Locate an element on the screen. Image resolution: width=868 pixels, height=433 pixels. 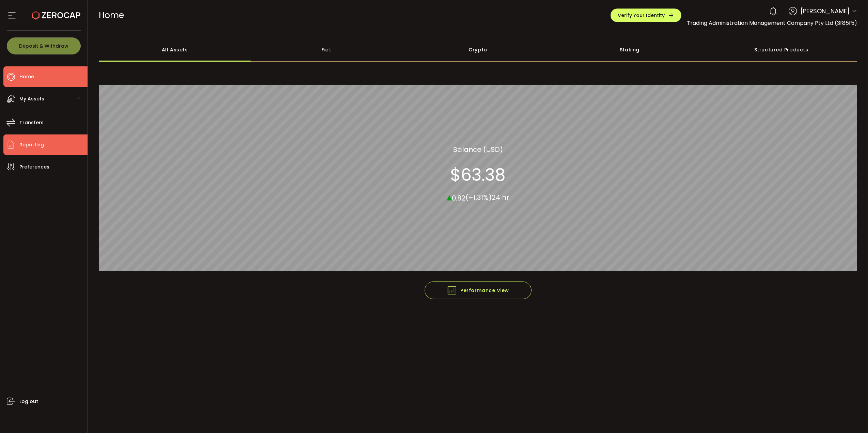
span: Transfers is located at coordinates (31, 123).